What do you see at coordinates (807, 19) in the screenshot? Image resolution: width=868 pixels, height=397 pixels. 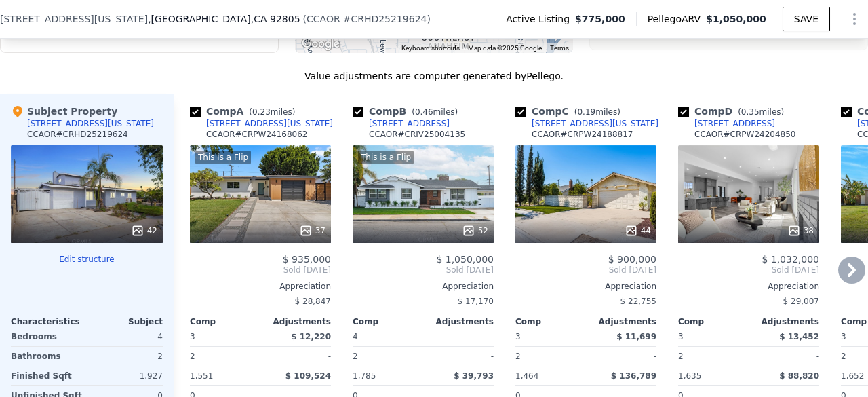 I see `button: SAVE` at bounding box center [807, 19].